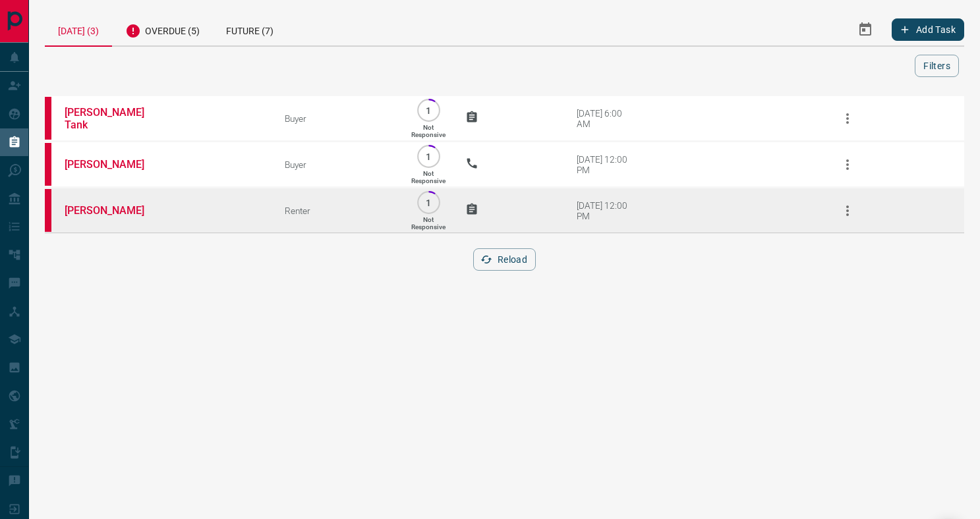  Describe the element at coordinates (338, 211) in the screenshot. I see `div: Renter` at that location.